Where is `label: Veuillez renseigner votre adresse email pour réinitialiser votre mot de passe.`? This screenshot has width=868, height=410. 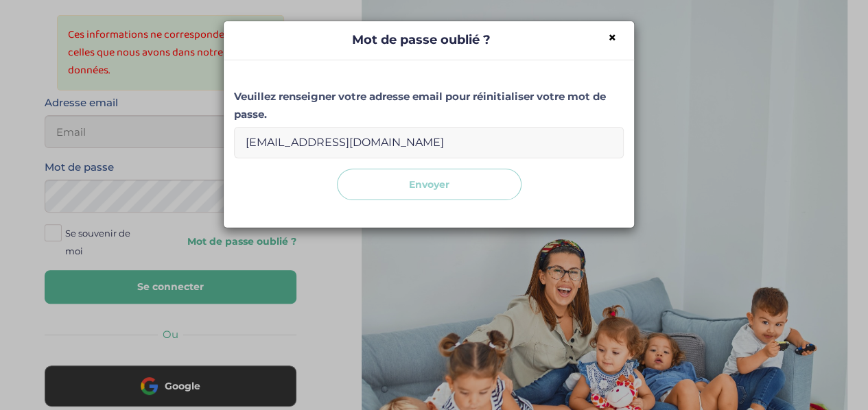
label: Veuillez renseigner votre adresse email pour réinitialiser votre mot de passe. is located at coordinates (429, 105).